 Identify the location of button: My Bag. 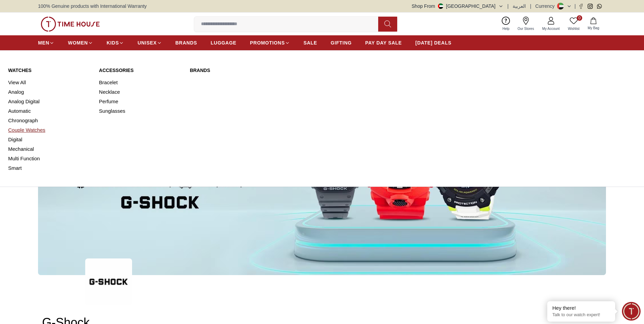
(594, 24).